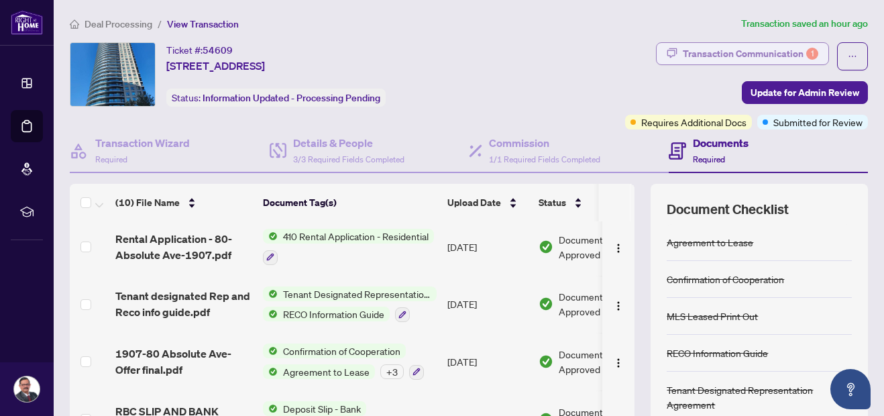 The width and height of the screenshot is (884, 416). I want to click on div: Agreement to Lease, so click(710, 242).